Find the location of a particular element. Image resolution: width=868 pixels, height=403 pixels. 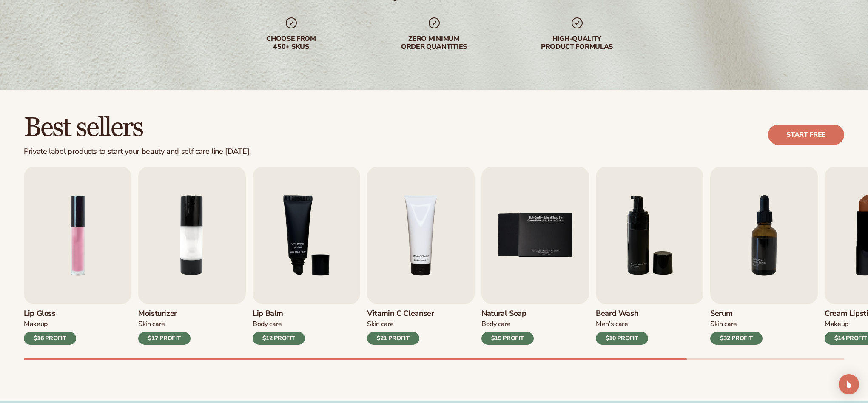

a: 3 / 9 is located at coordinates (306, 256).